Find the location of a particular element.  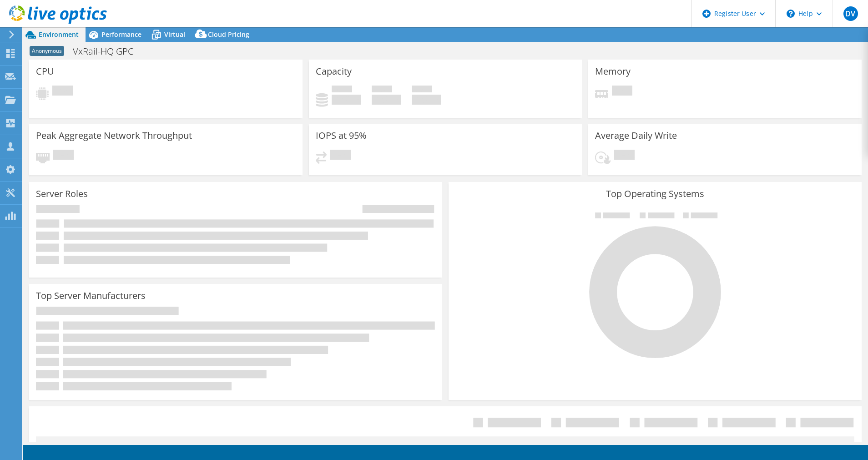

span: Virtual is located at coordinates (175, 34).